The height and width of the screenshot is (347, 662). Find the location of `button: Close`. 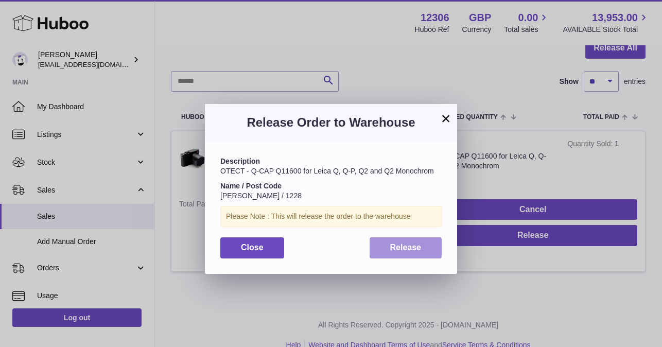

button: Close is located at coordinates (252, 248).